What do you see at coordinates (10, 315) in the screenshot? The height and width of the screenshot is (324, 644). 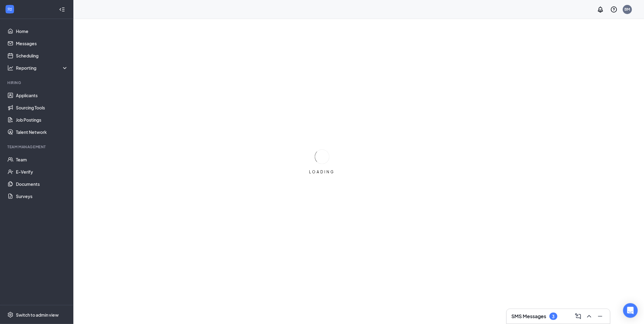 I see `svg: Settings` at bounding box center [10, 315].